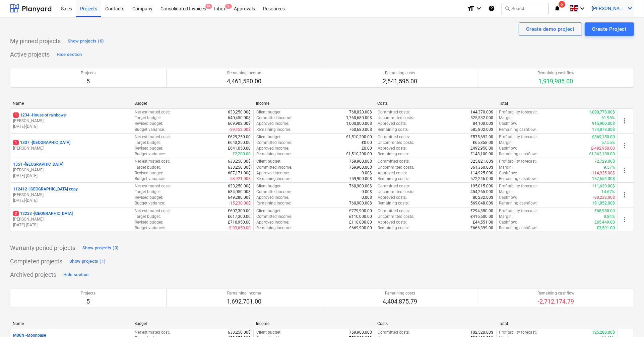 Image resolution: width=644 pixels, height=337 pixels. What do you see at coordinates (557, 324) in the screenshot?
I see `div: Total` at bounding box center [557, 324].